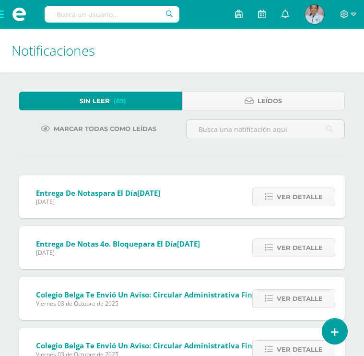 The image size is (364, 356). What do you see at coordinates (105, 129) in the screenshot?
I see `span: Marcar todas como leídas` at bounding box center [105, 129].